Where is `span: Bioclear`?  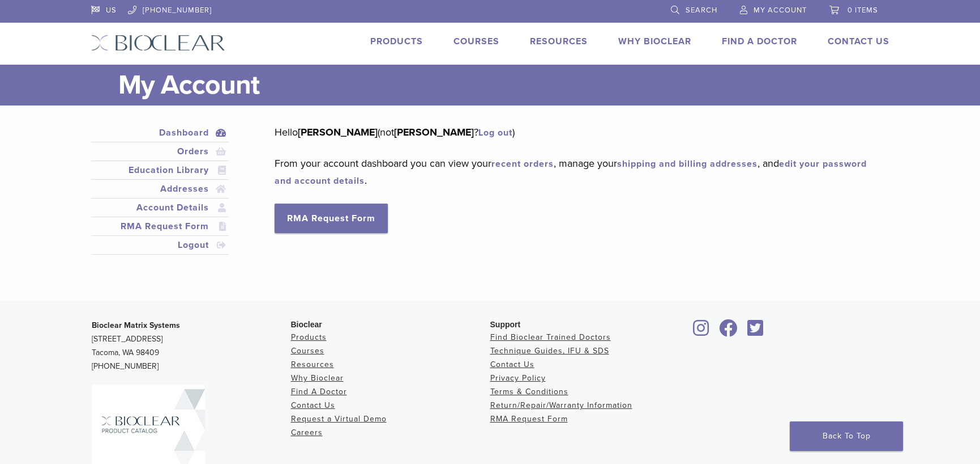
span: Bioclear is located at coordinates (306, 325).